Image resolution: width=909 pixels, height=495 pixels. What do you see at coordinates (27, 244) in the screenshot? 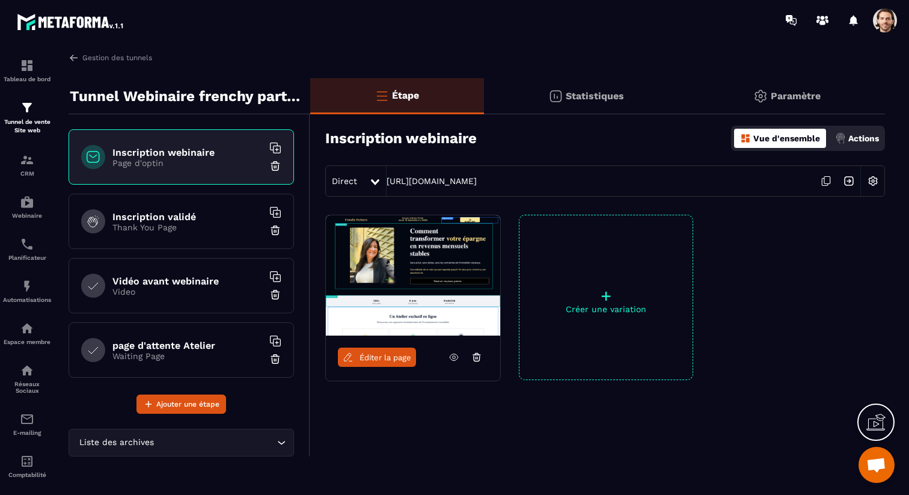
I see `img: scheduler` at bounding box center [27, 244].